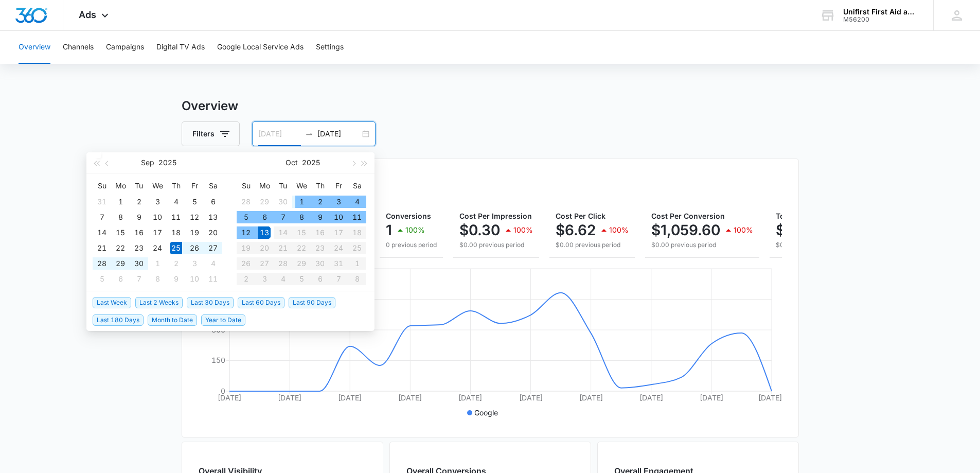  Describe the element at coordinates (159, 303) in the screenshot. I see `span: Last 2 Weeks` at that location.